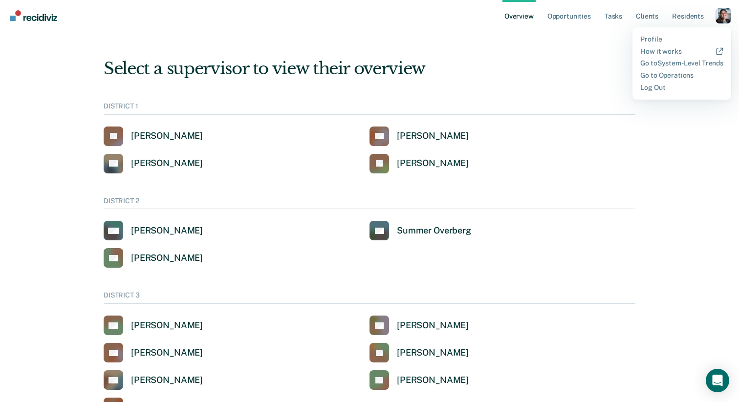 Image resolution: width=739 pixels, height=402 pixels. I want to click on a: Profile, so click(681, 39).